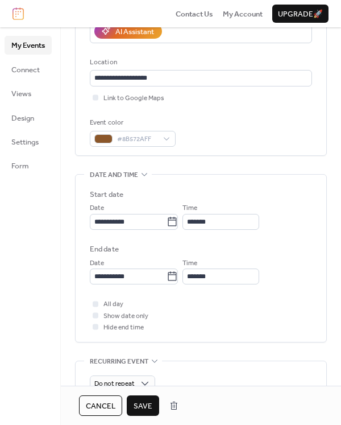 The image size is (341, 425). What do you see at coordinates (28, 69) in the screenshot?
I see `a: Connect` at bounding box center [28, 69].